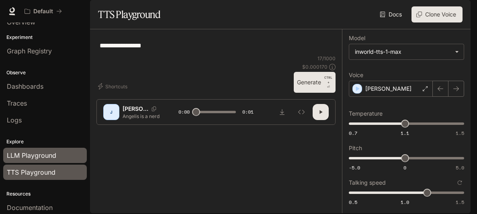 This screenshot has height=214, width=477. I want to click on p: Voice, so click(356, 75).